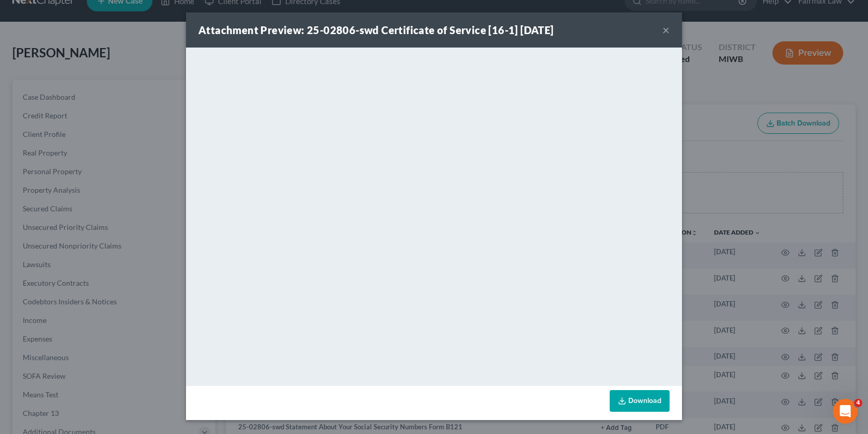  I want to click on a: Download, so click(640, 401).